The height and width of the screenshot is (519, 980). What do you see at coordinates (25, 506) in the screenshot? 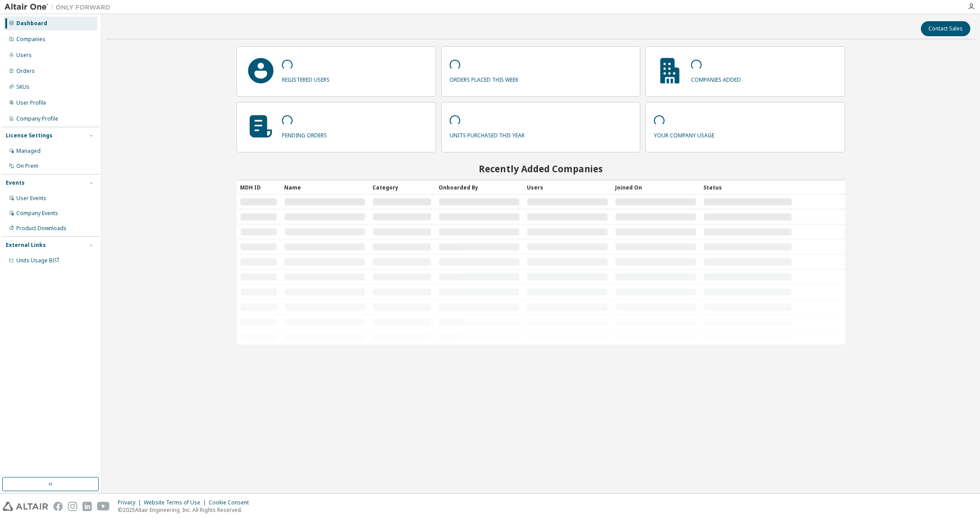
I see `img: altair_logo.svg` at bounding box center [25, 506].